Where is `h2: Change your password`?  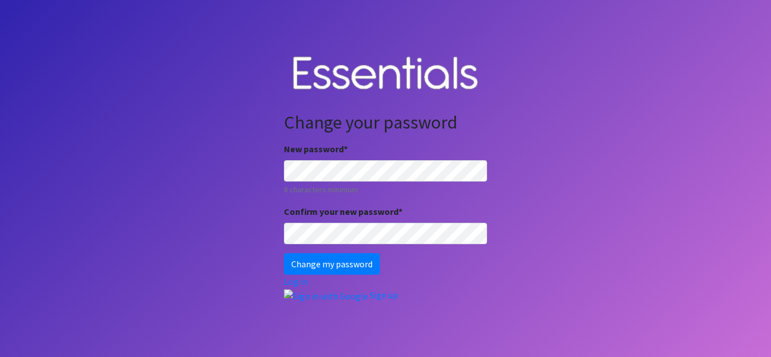
h2: Change your password is located at coordinates (385, 122).